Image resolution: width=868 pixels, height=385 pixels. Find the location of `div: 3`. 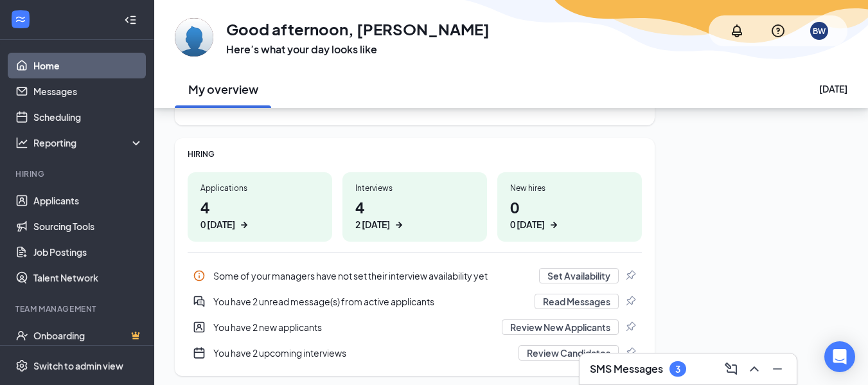

div: 3 is located at coordinates (678, 369).